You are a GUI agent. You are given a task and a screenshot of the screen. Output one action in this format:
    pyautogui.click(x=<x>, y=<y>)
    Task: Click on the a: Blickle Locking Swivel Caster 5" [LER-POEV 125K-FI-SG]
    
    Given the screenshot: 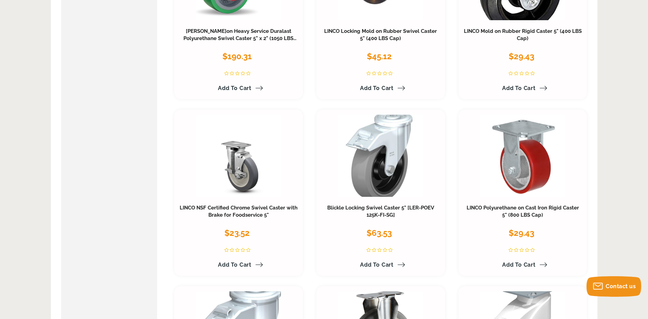 What is the action you would take?
    pyautogui.click(x=381, y=211)
    